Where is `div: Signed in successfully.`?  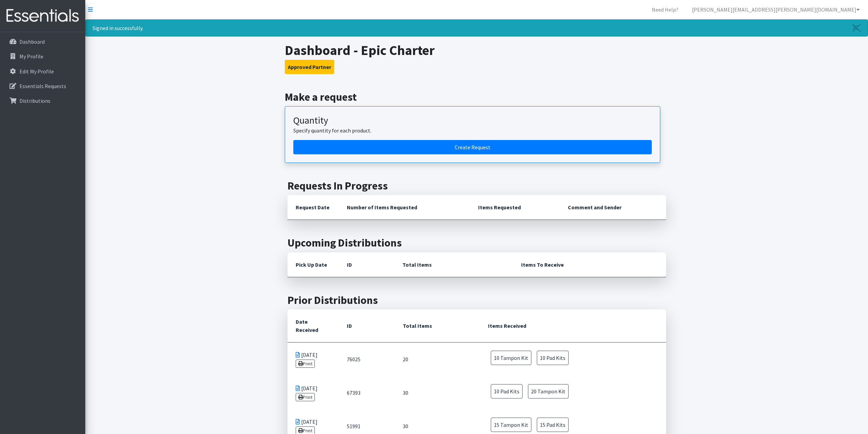
div: Signed in successfully. is located at coordinates (476, 28).